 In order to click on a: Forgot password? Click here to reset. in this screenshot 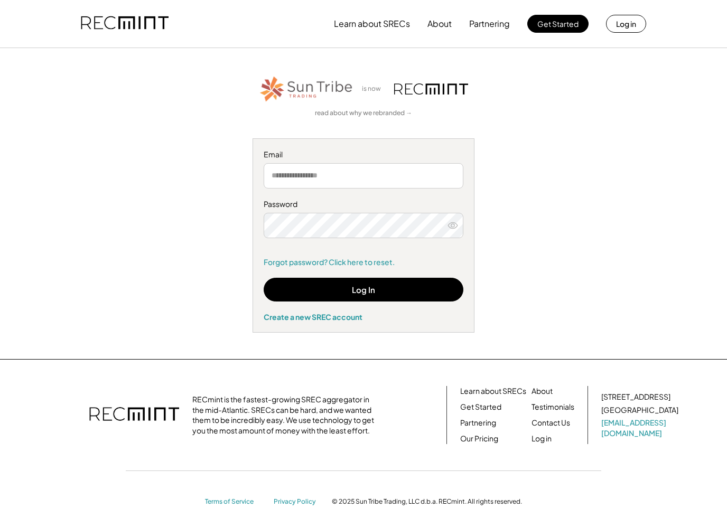, I will do `click(364, 263)`.